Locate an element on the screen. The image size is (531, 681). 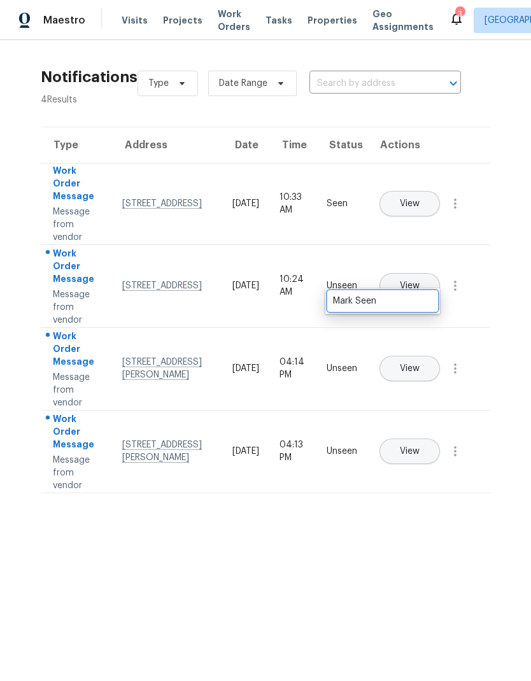
div: 04:13 PM is located at coordinates (293, 451).